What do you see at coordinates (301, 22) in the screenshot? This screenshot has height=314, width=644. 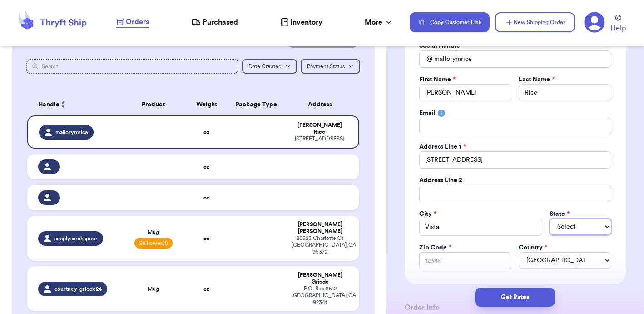 I see `a: Inventory` at bounding box center [301, 22].